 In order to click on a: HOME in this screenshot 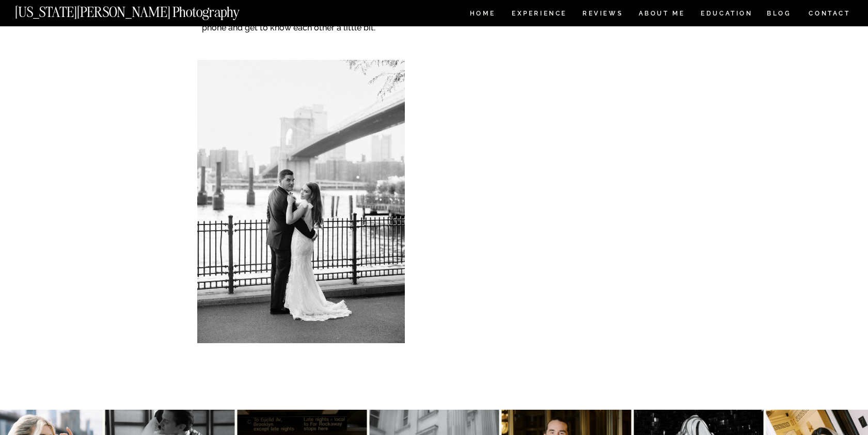, I will do `click(482, 14)`.